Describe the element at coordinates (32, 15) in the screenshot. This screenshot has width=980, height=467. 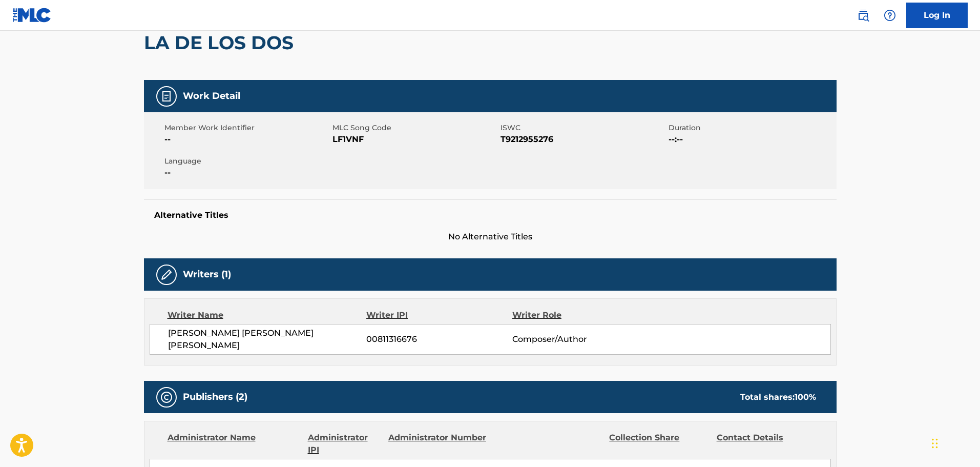
I see `img: MLC Logo` at that location.